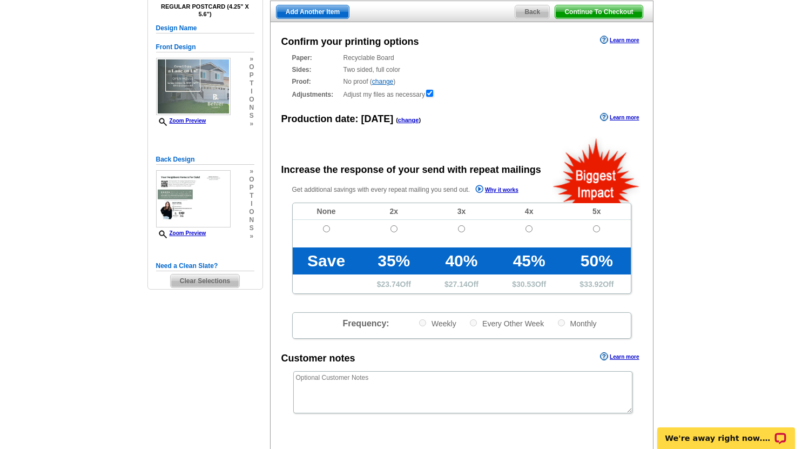 The image size is (802, 449). What do you see at coordinates (422, 322) in the screenshot?
I see `input: Weekly` at bounding box center [422, 322].